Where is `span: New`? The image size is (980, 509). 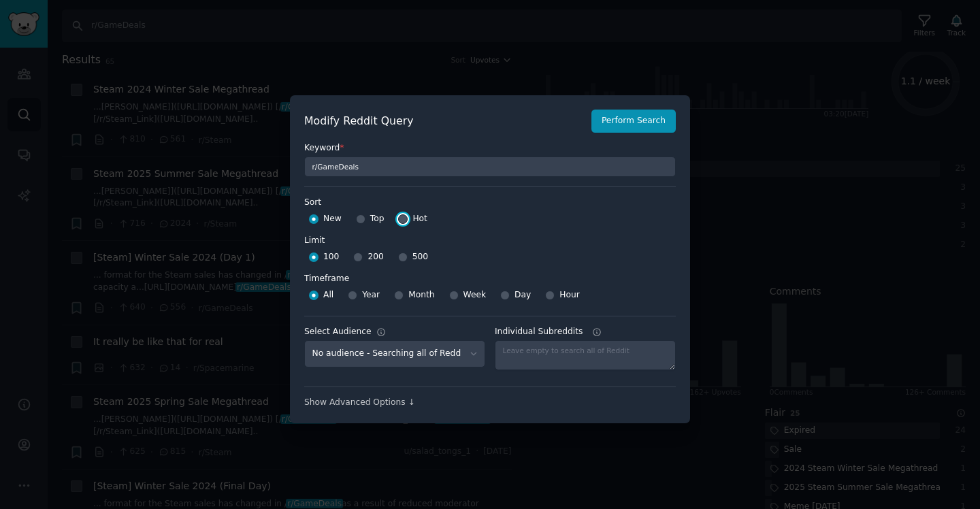
span: New is located at coordinates (332, 219).